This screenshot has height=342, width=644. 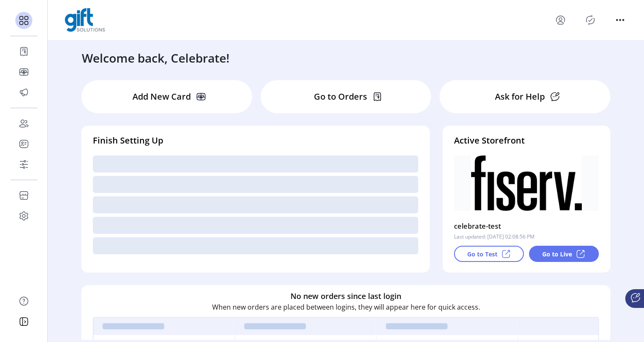 I want to click on h4: Active Storefront, so click(x=527, y=141).